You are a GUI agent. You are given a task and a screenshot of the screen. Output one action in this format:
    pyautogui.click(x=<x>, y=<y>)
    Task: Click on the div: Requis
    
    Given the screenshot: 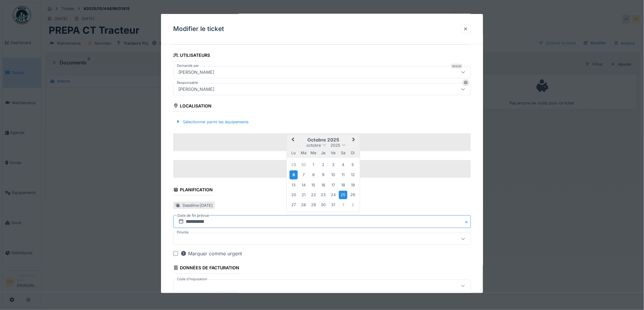 What is the action you would take?
    pyautogui.click(x=456, y=66)
    